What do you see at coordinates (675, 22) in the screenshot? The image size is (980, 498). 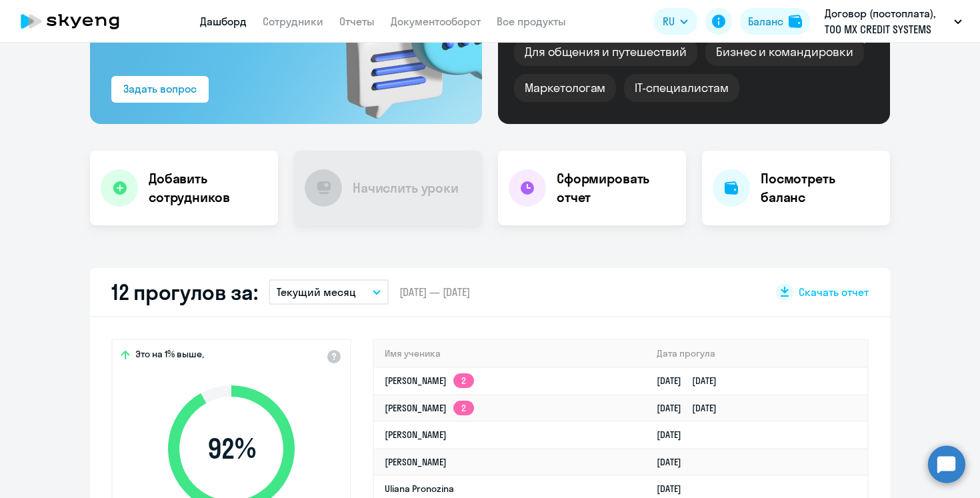 I see `button: RU` at bounding box center [675, 22].